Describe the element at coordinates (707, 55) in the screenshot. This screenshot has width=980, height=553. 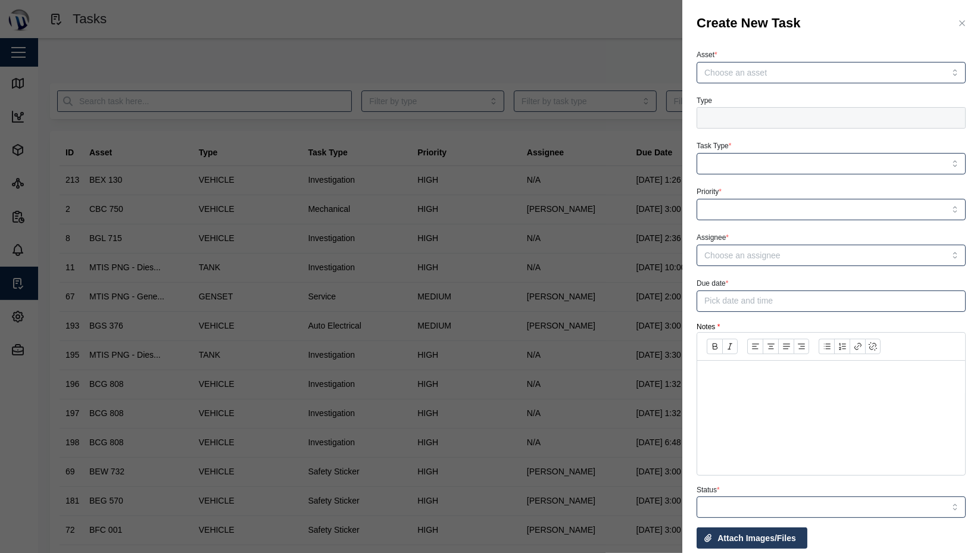
I see `label: Asset` at that location.